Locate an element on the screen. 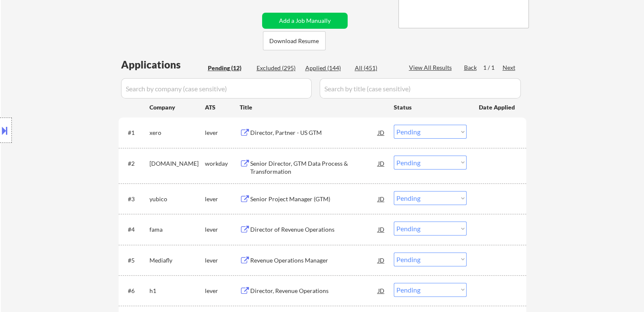 The image size is (644, 312). div: Next is located at coordinates (509, 68).